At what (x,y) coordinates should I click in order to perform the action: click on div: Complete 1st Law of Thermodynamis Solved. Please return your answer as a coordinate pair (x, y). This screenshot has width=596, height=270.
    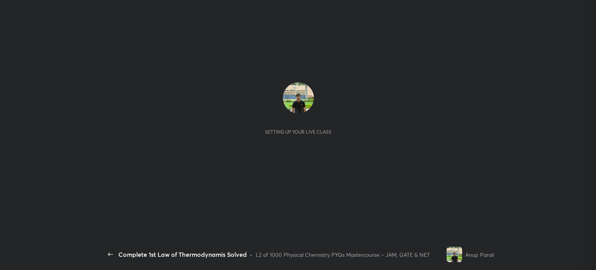
    Looking at the image, I should click on (182, 254).